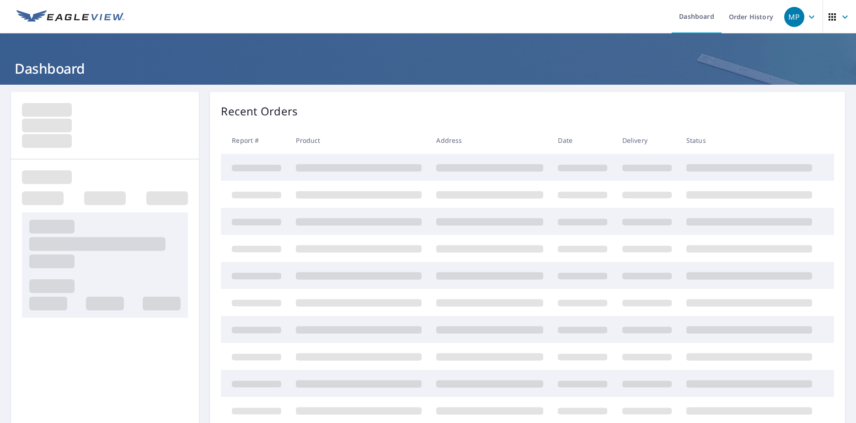 This screenshot has height=423, width=856. Describe the element at coordinates (255, 140) in the screenshot. I see `th: Report #` at that location.